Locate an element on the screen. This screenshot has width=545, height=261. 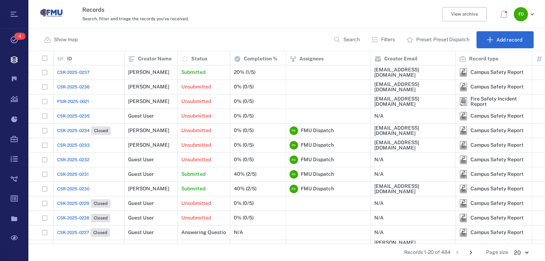
a: CSR-2025-0235 is located at coordinates (73, 116).